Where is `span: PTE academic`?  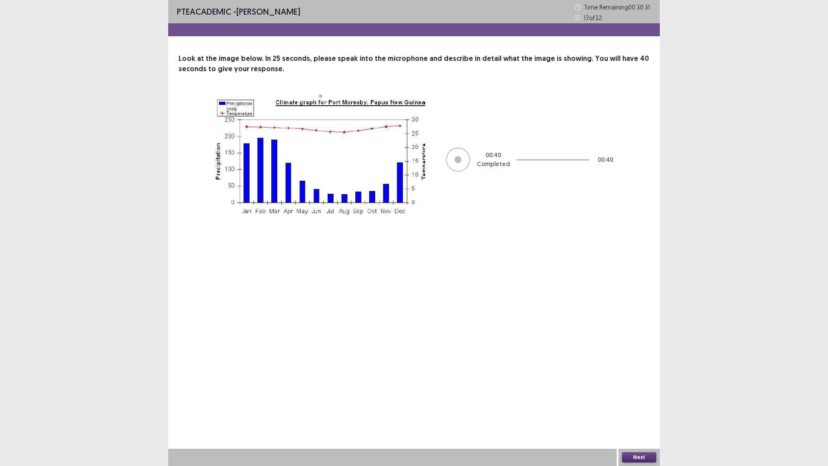 span: PTE academic is located at coordinates (204, 11).